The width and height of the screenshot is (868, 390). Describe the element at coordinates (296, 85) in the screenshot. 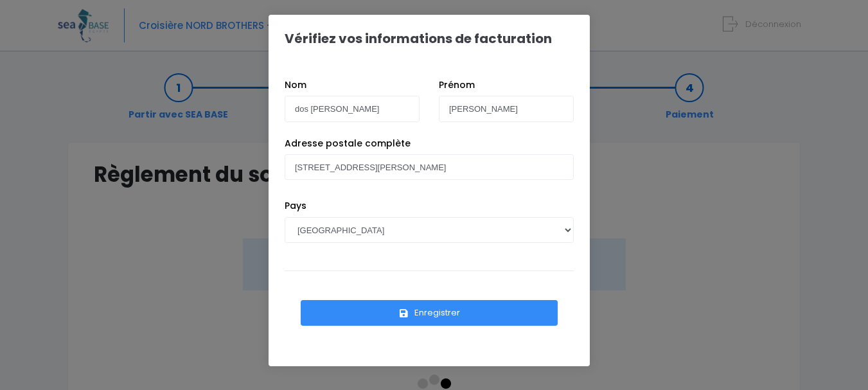

I see `label: Nom` at that location.